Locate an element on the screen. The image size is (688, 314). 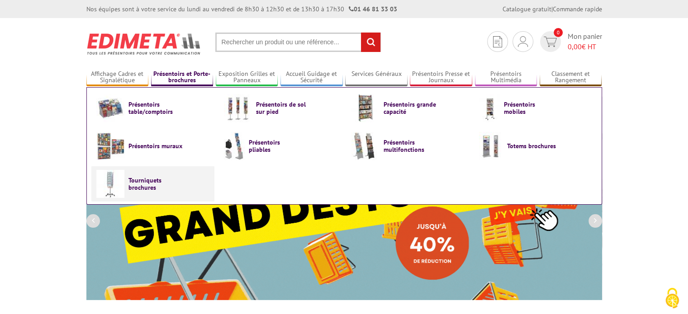
span: Présentoirs grande capacité is located at coordinates (411, 108).